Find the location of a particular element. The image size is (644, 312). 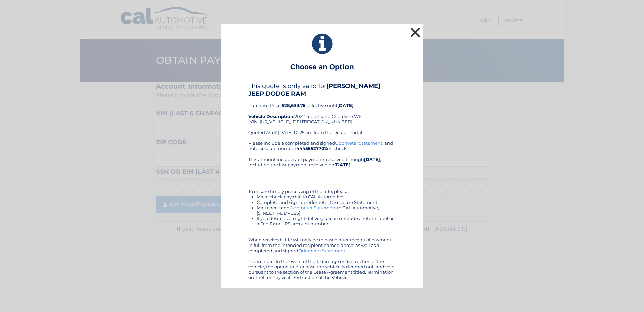

li: Complete and sign an Odometer Disclosure Statement is located at coordinates (326, 202).